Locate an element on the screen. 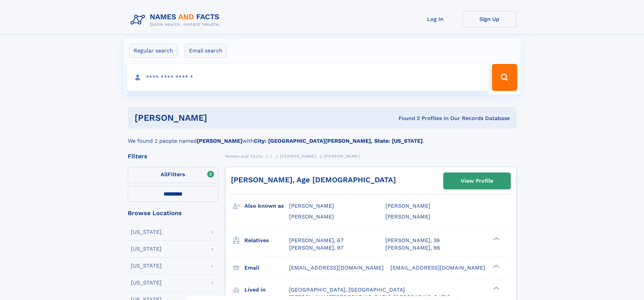 The width and height of the screenshot is (644, 300). h3: Email is located at coordinates (267, 268).